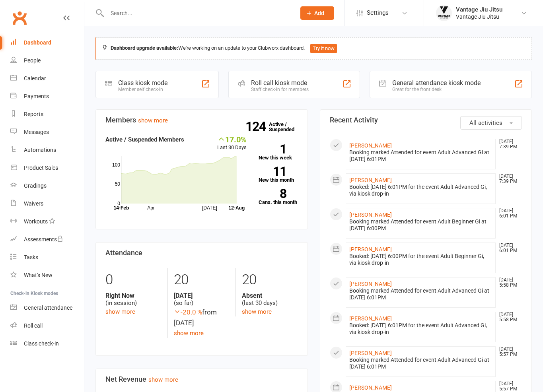 The image size is (543, 392). Describe the element at coordinates (38, 275) in the screenshot. I see `div: What's New` at that location.